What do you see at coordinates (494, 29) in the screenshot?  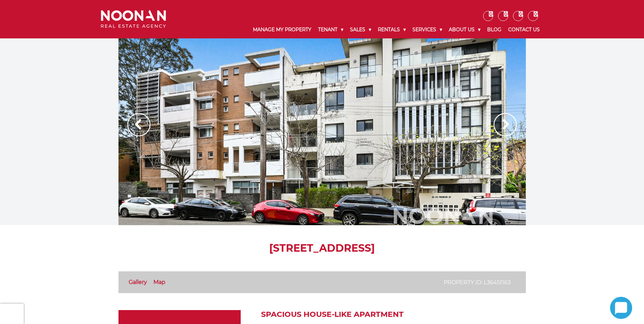 I see `a: Blog` at bounding box center [494, 29].